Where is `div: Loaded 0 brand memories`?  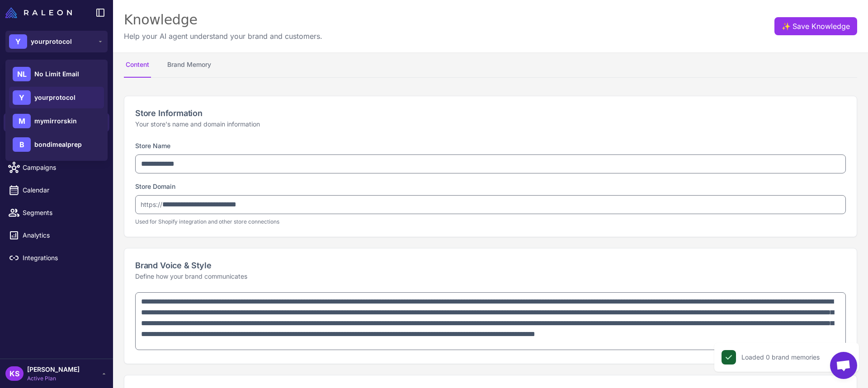
div: Loaded 0 brand memories is located at coordinates (780, 358).